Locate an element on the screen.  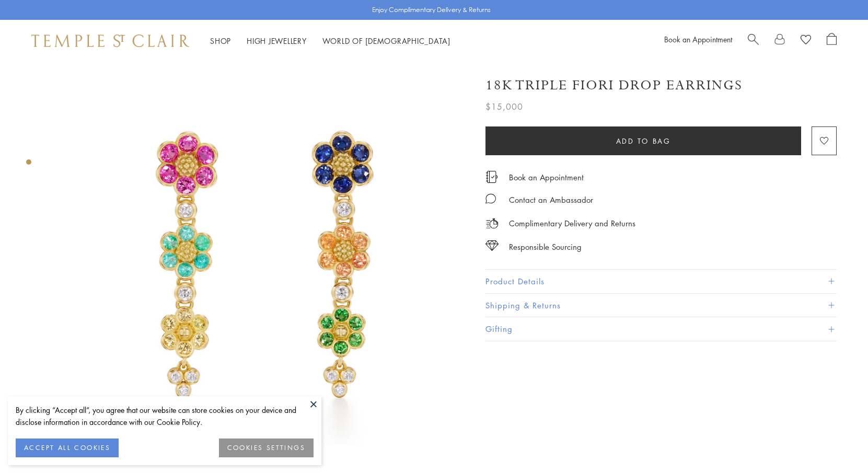
button: Gifting is located at coordinates (661, 329).